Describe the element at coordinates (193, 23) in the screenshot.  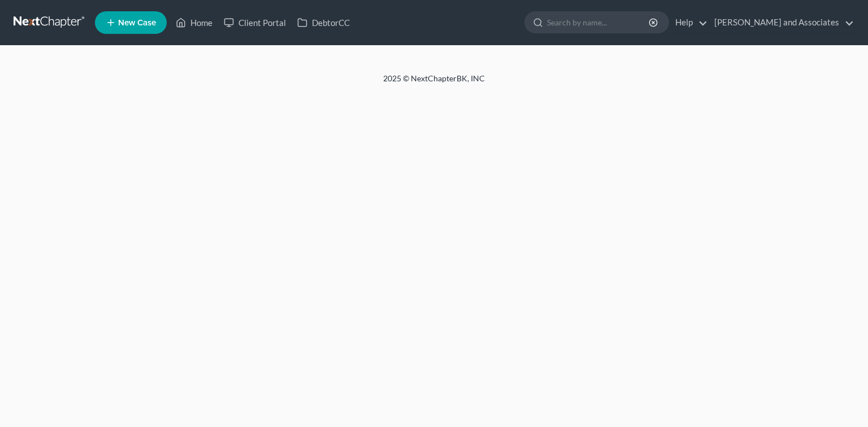
I see `a: Home` at that location.